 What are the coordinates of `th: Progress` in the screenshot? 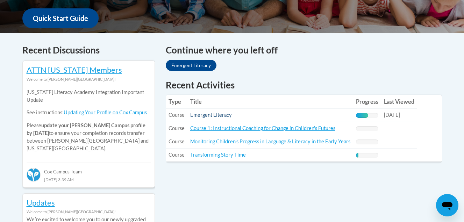 It's located at (367, 102).